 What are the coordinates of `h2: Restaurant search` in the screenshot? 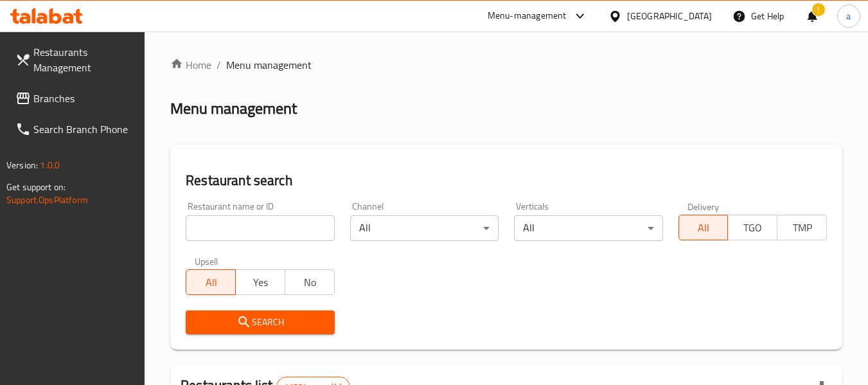 It's located at (506, 181).